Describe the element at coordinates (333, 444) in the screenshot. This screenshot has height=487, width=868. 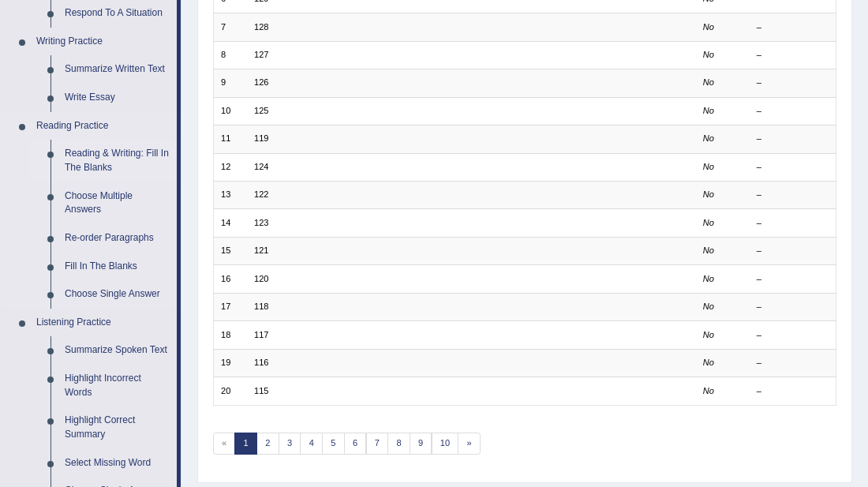
I see `a: 5` at that location.